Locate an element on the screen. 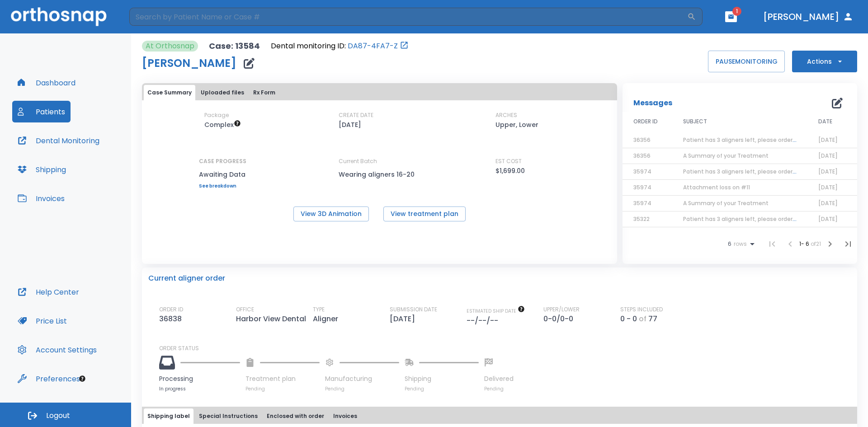 The height and width of the screenshot is (427, 868). button: Account Settings is located at coordinates (57, 350).